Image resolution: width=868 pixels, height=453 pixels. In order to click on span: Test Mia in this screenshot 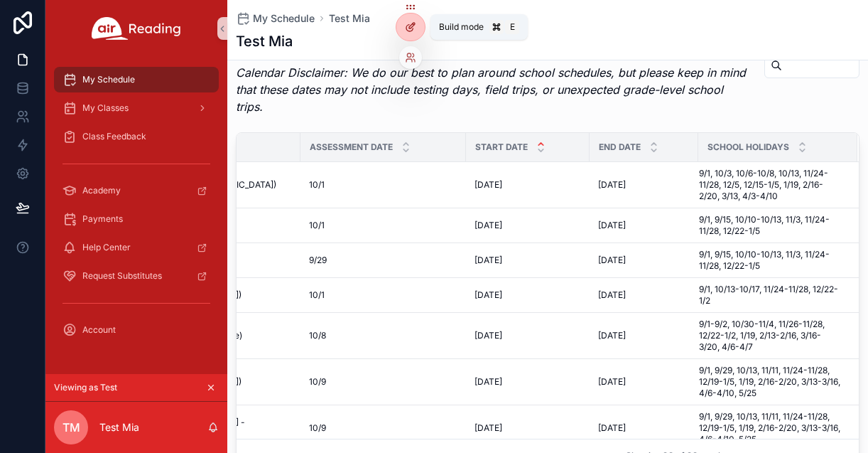, I will do `click(349, 18)`.